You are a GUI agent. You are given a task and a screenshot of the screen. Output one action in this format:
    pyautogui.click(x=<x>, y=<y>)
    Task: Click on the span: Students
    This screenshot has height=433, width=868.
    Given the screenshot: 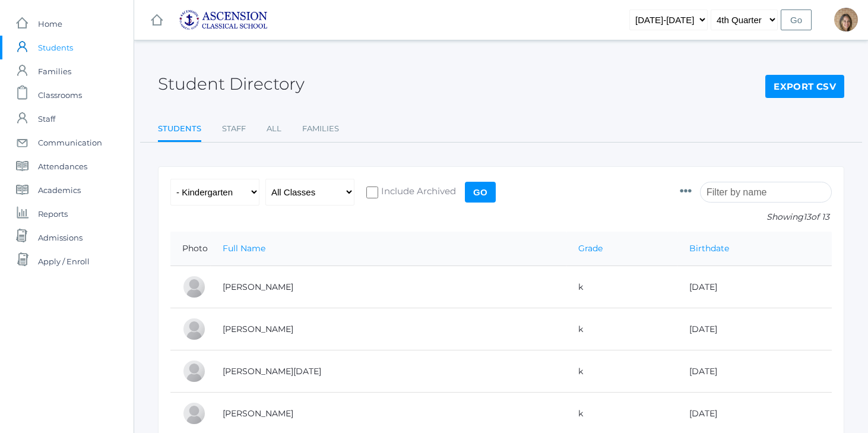 What is the action you would take?
    pyautogui.click(x=55, y=47)
    